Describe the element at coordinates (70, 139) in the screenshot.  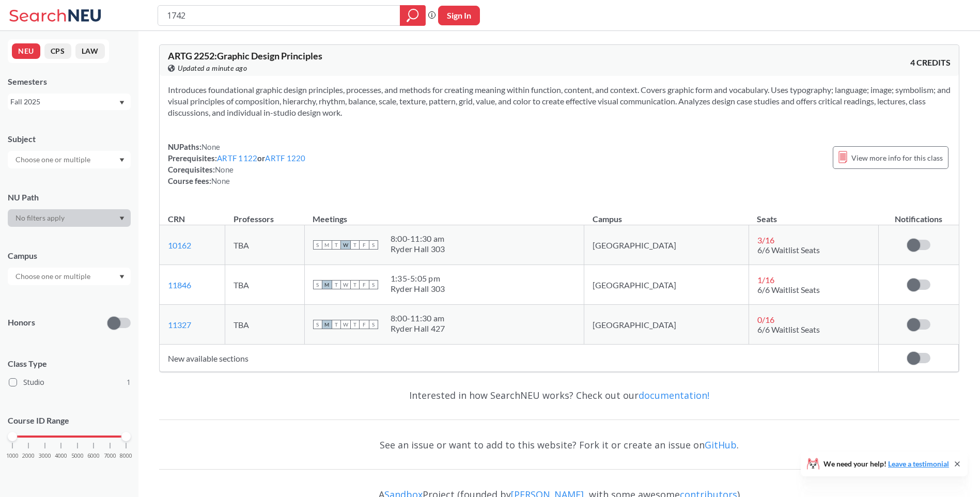
I see `div: Subject` at that location.